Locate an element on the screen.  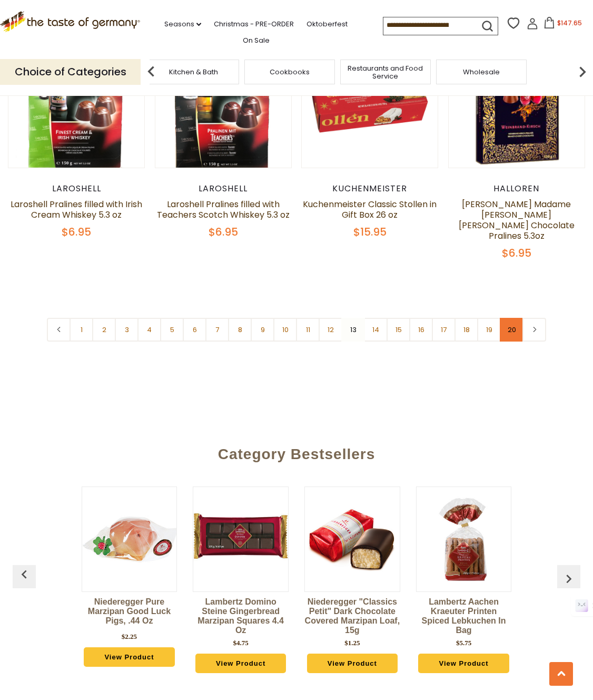
a: 3 is located at coordinates (126, 329).